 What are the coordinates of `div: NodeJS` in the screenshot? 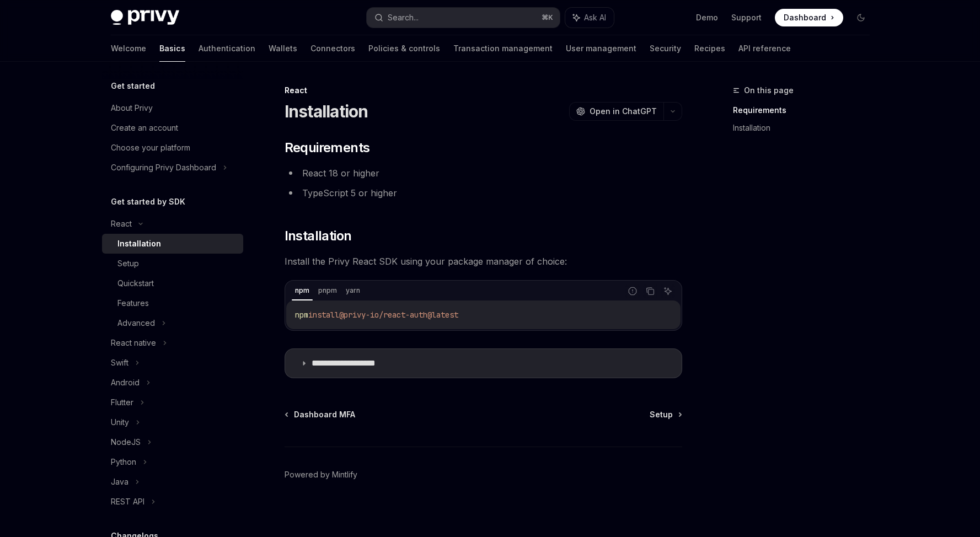 It's located at (126, 442).